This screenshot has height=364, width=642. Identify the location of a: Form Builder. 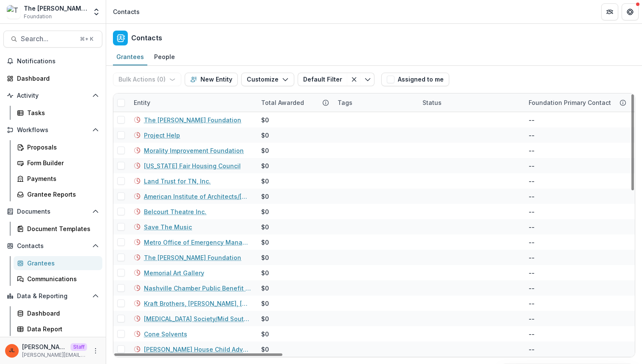
(58, 162).